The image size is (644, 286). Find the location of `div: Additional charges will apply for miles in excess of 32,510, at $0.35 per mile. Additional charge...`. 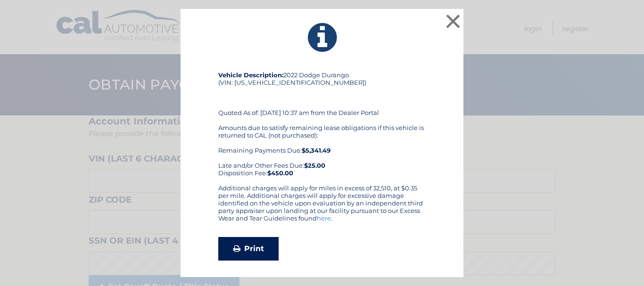

div: Additional charges will apply for miles in excess of 32,510, at $0.35 per mile. Additional charge... is located at coordinates (322, 207).